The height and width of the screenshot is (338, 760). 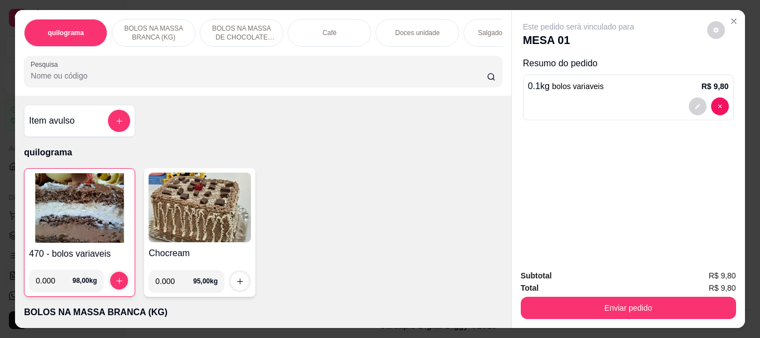 What do you see at coordinates (578, 86) in the screenshot?
I see `span: bolos variaveis` at bounding box center [578, 86].